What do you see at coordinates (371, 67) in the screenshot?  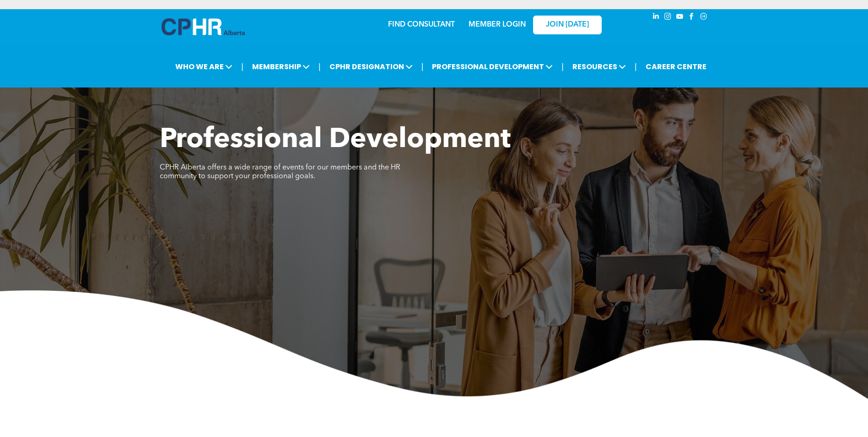 I see `span: CPHR DESIGNATION` at bounding box center [371, 67].